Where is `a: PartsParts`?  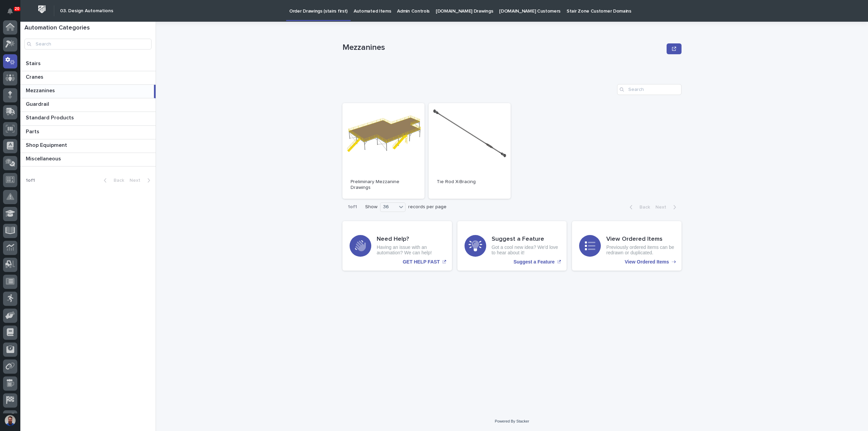 a: PartsParts is located at coordinates (88, 132).